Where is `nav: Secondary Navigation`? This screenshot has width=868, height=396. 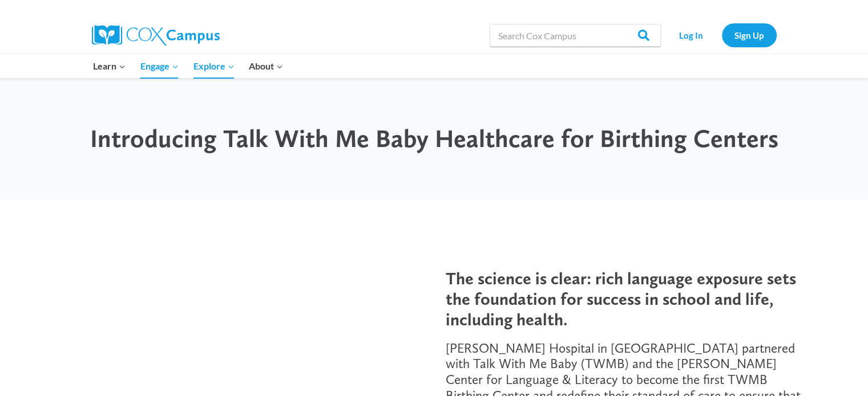 nav: Secondary Navigation is located at coordinates (721, 35).